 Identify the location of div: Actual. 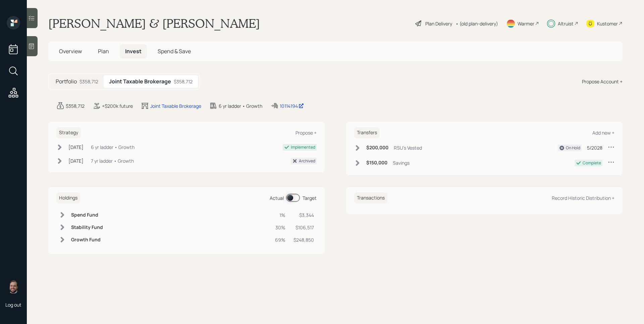
(277, 198).